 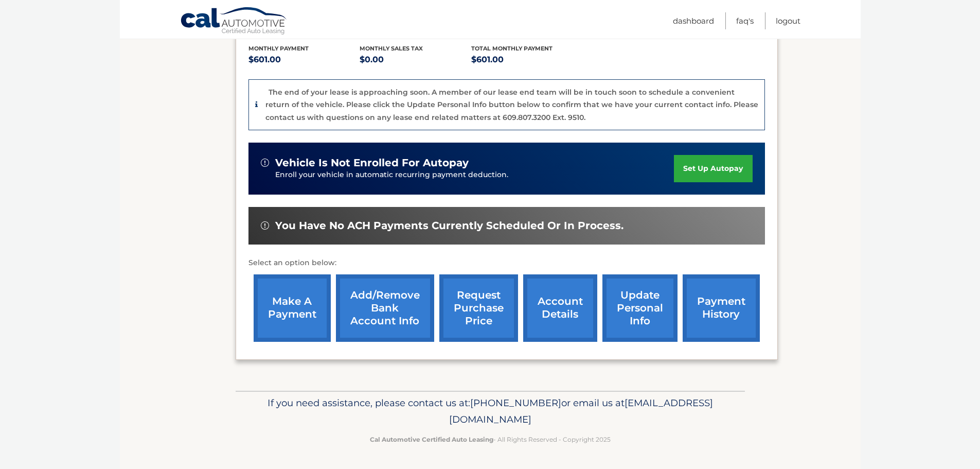 What do you see at coordinates (693, 20) in the screenshot?
I see `a: Dashboard` at bounding box center [693, 20].